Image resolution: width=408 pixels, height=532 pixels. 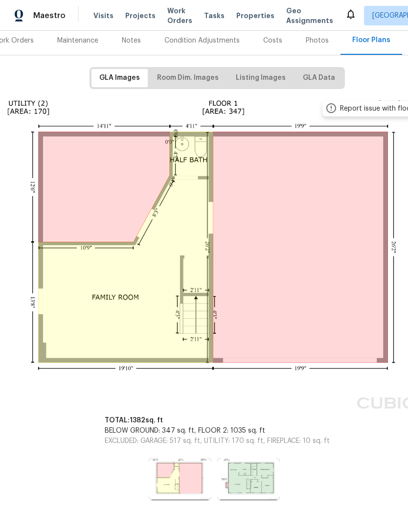 I want to click on div: Photos, so click(x=317, y=41).